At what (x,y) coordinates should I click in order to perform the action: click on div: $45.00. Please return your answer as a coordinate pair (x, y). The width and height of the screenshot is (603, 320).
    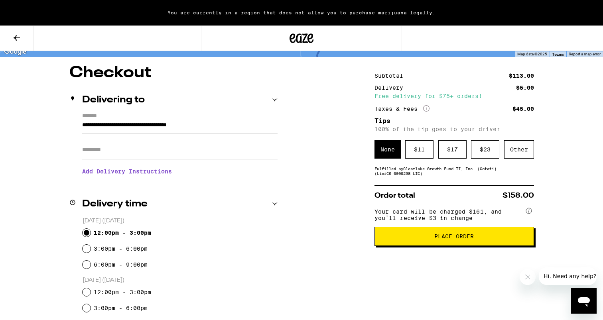
    Looking at the image, I should click on (523, 109).